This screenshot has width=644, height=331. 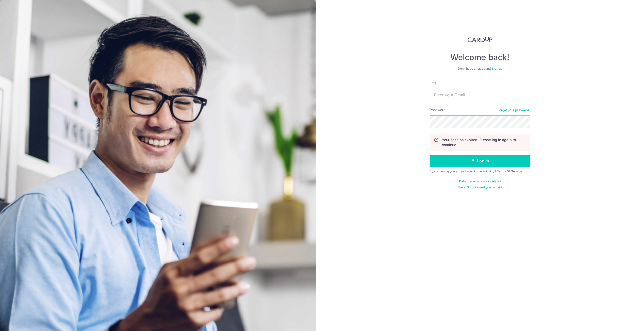 What do you see at coordinates (484, 142) in the screenshot?
I see `p: Your session expired. Please log in again to continue.` at bounding box center [484, 142].